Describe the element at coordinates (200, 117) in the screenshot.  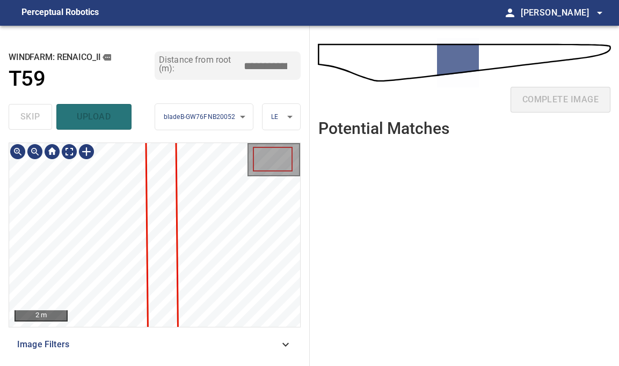
I see `span: bladeB-GW76FNB20052` at that location.